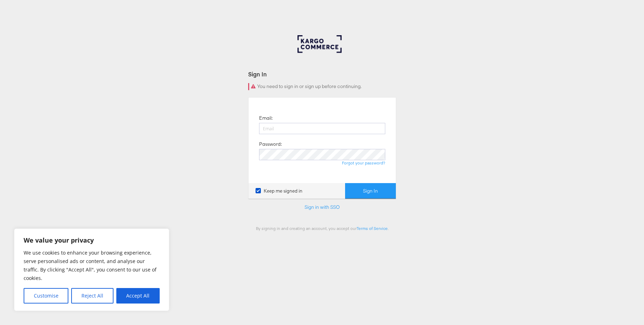 The image size is (644, 325). Describe the element at coordinates (322, 87) in the screenshot. I see `div: You need to sign in or sign up before continuing.` at that location.